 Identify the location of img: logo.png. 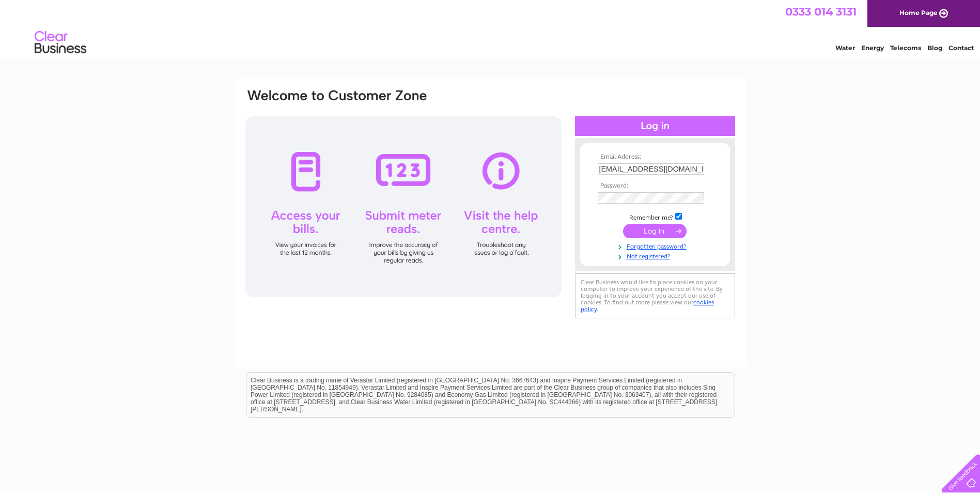
(60, 42).